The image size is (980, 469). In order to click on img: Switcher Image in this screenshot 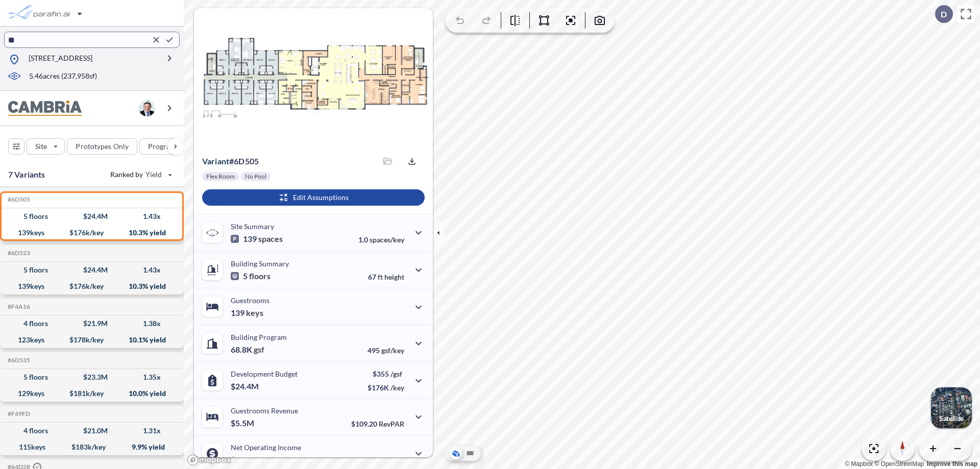, I will do `click(951, 408)`.